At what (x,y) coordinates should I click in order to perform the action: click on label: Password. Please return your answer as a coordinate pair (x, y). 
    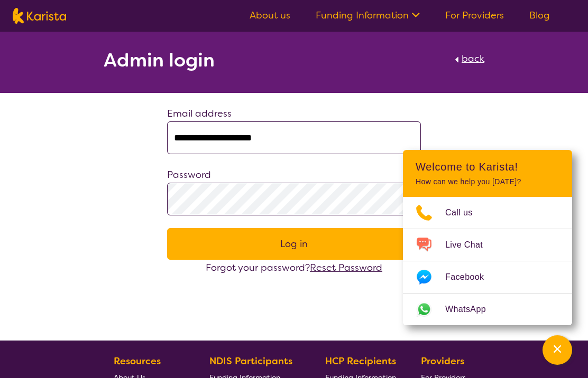
    Looking at the image, I should click on (188, 175).